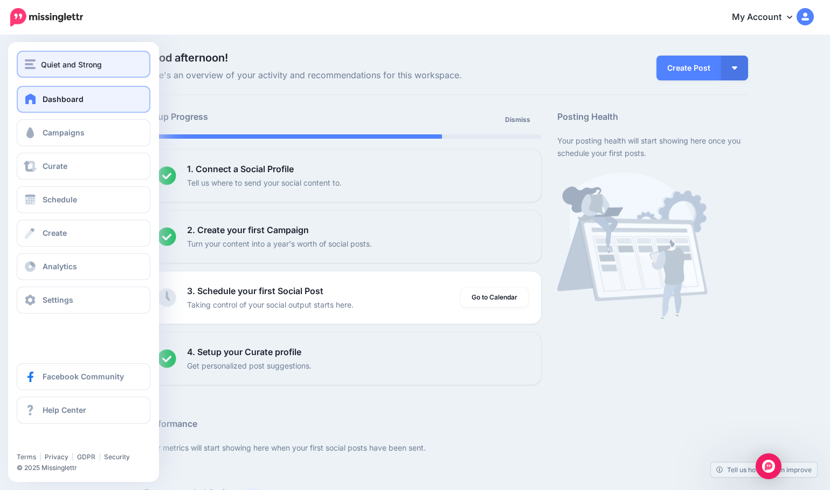 The width and height of the screenshot is (830, 490). What do you see at coordinates (84, 99) in the screenshot?
I see `a: Dashboard` at bounding box center [84, 99].